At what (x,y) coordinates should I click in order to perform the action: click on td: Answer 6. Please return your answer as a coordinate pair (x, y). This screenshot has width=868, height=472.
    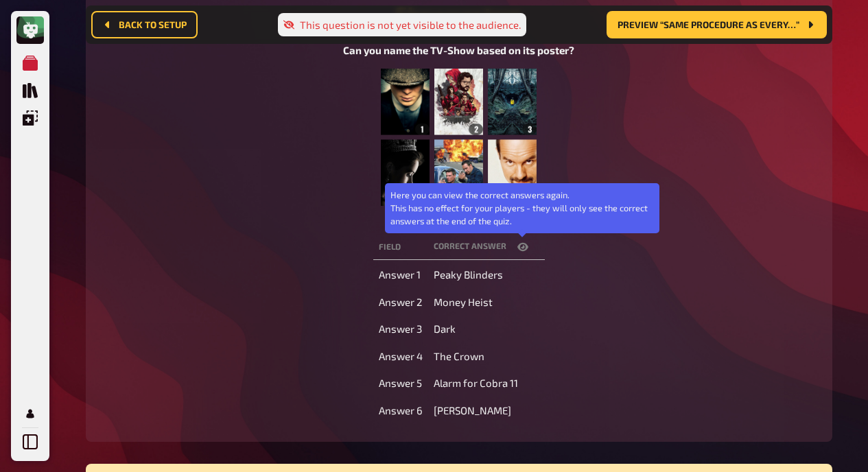
    Looking at the image, I should click on (401, 411).